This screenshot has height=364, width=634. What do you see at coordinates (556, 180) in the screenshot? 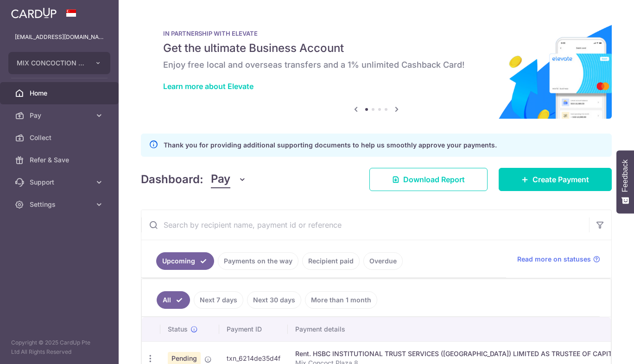
I see `a: Create Payment` at bounding box center [556, 180].